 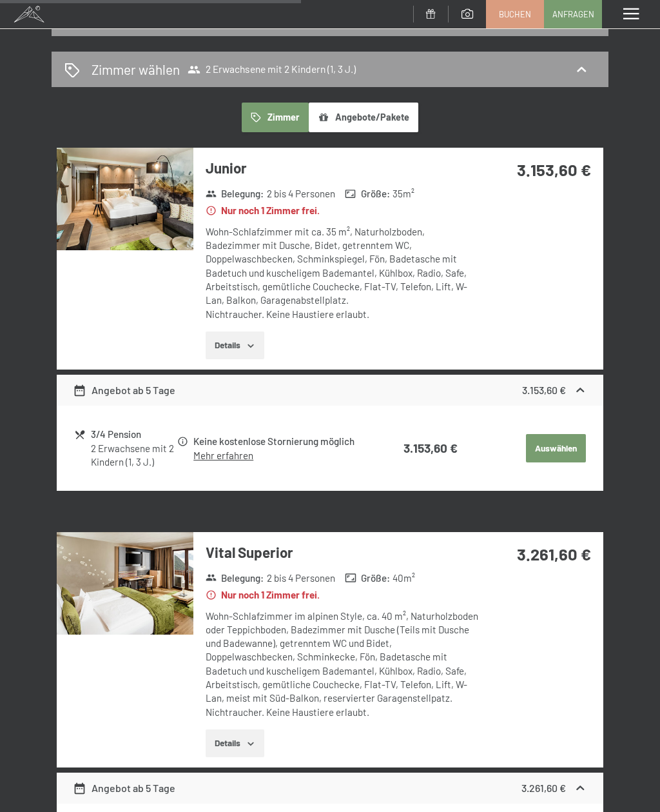 I want to click on div: 3/4 Pension, so click(x=133, y=434).